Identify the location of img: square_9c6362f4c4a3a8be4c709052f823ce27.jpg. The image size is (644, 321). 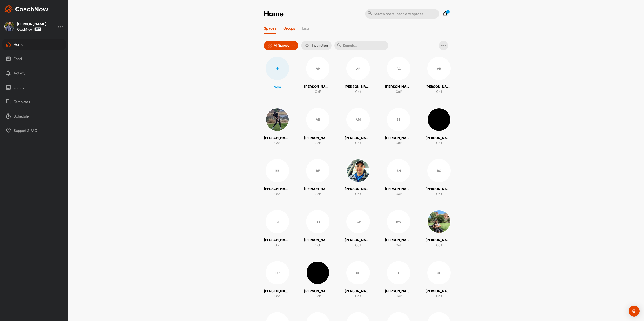
(439, 120).